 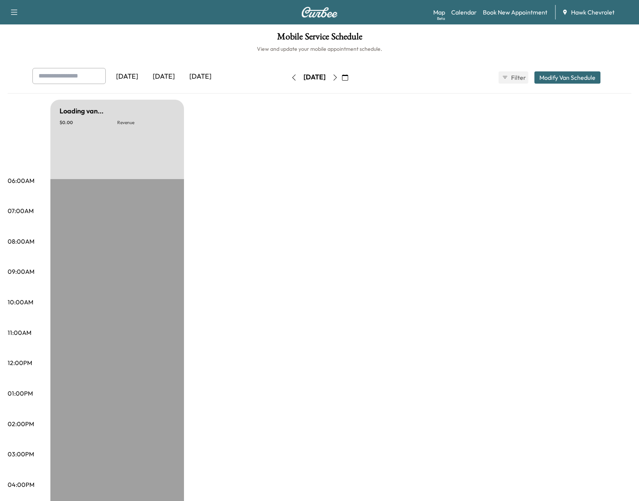 What do you see at coordinates (320, 39) in the screenshot?
I see `h1: Mobile Service Schedule` at bounding box center [320, 39].